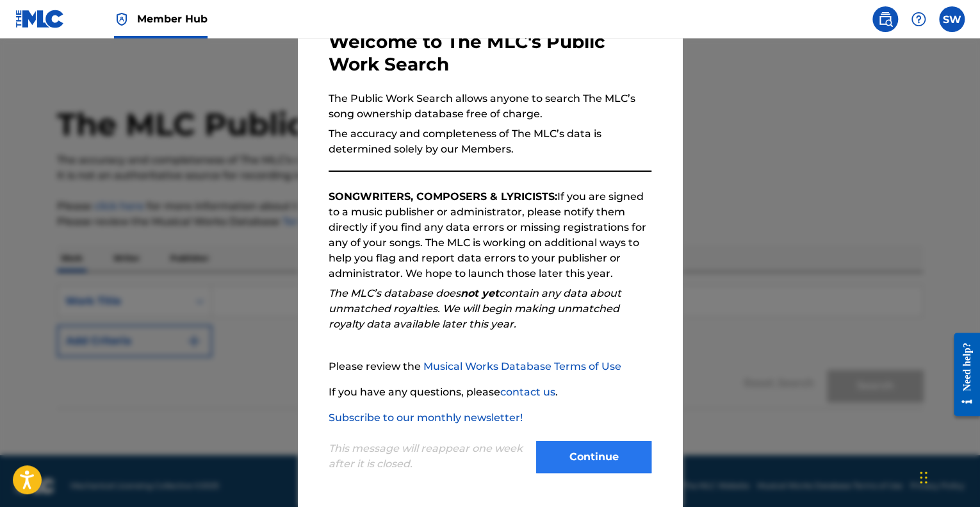 Image resolution: width=980 pixels, height=507 pixels. What do you see at coordinates (522, 366) in the screenshot?
I see `a: Musical Works Database Terms of Use` at bounding box center [522, 366].